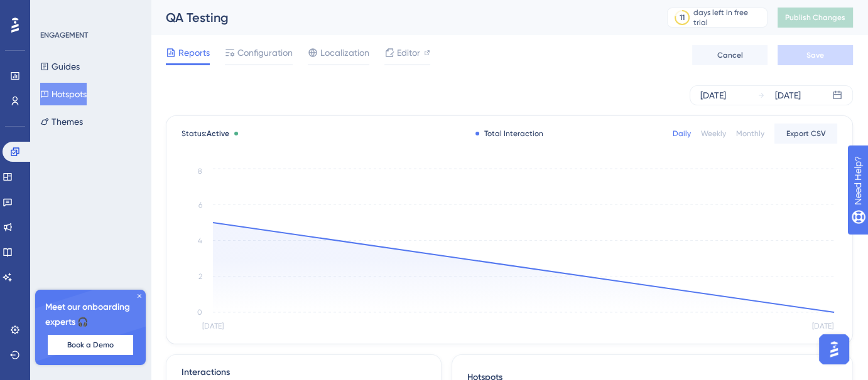  What do you see at coordinates (90, 345) in the screenshot?
I see `span: Book a Demo` at bounding box center [90, 345].